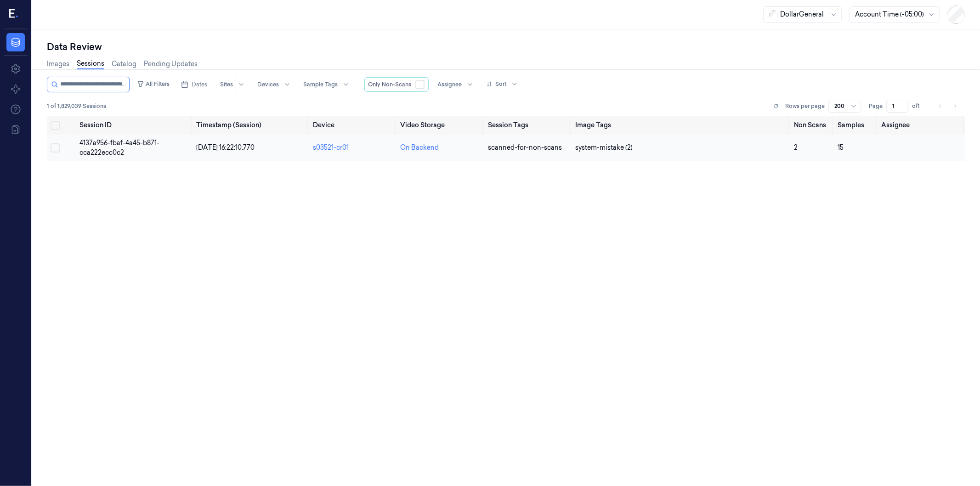  Describe the element at coordinates (58, 64) in the screenshot. I see `a: Images` at that location.